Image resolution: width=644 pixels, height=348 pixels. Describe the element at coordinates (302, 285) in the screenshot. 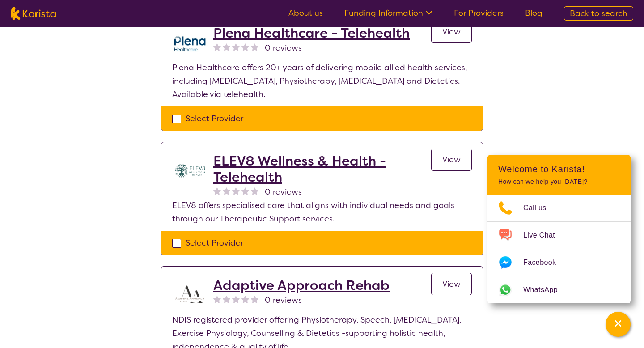

I see `h2: Adaptive Approach Rehab` at that location.